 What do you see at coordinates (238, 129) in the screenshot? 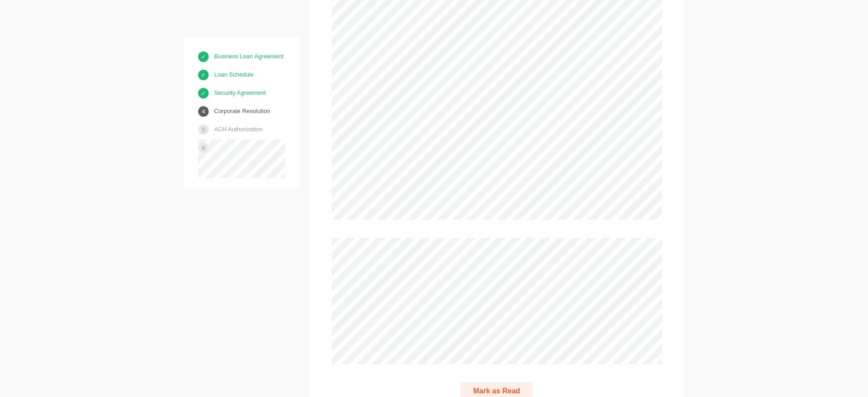
I see `a: ACH Authorization` at bounding box center [238, 129].